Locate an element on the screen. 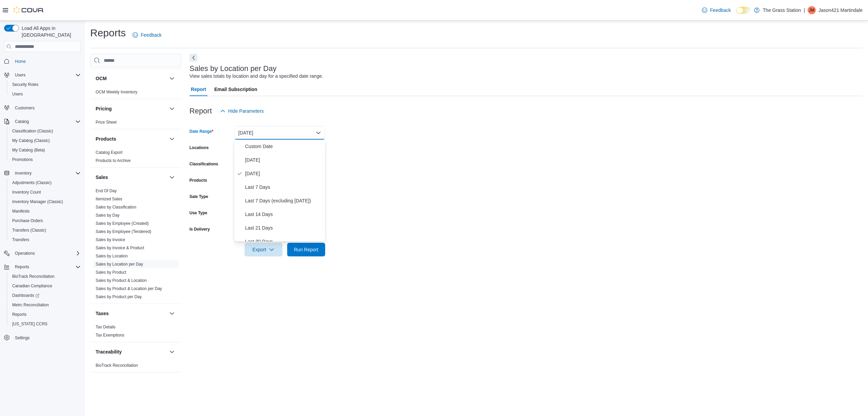  button: Inventory Manager (Classic) is located at coordinates (45, 202).